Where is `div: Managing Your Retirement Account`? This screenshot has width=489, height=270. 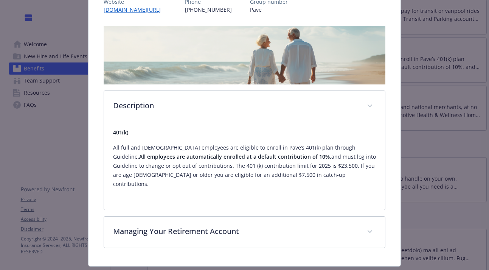
div: Managing Your Retirement Account is located at coordinates (245, 232).